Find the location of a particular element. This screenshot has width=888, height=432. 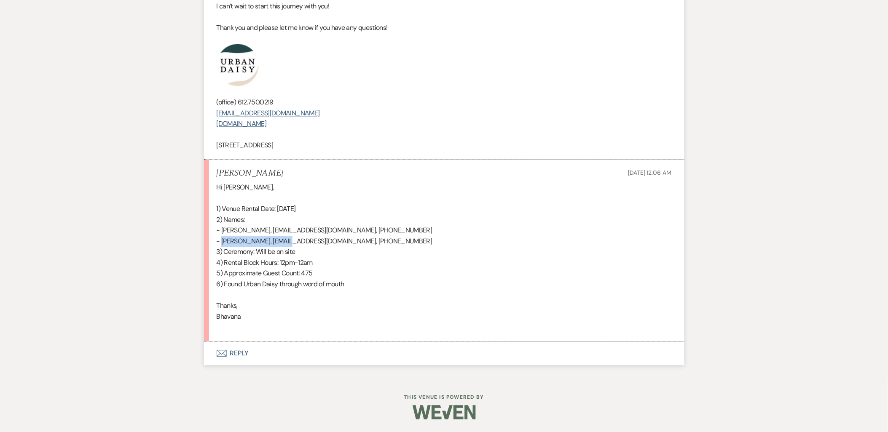

p: 4) Rental Block Hours: 12pm-12am is located at coordinates (444, 263).